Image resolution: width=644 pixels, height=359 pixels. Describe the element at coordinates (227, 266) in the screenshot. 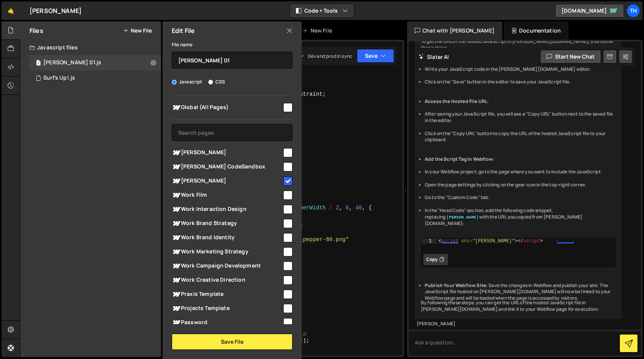

I see `span: Work Campaign Development` at that location.